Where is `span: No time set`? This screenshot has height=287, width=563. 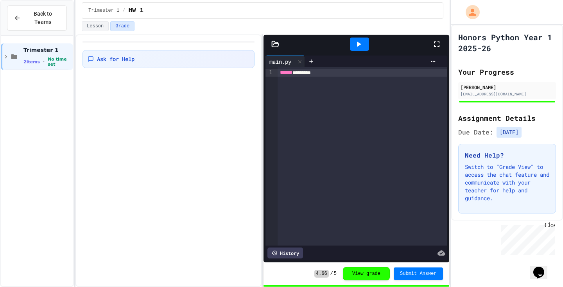 span: No time set is located at coordinates (59, 62).